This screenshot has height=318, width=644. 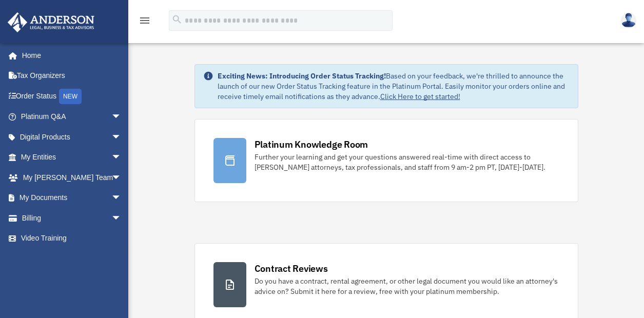 What do you see at coordinates (629, 20) in the screenshot?
I see `img: User Pic` at bounding box center [629, 20].